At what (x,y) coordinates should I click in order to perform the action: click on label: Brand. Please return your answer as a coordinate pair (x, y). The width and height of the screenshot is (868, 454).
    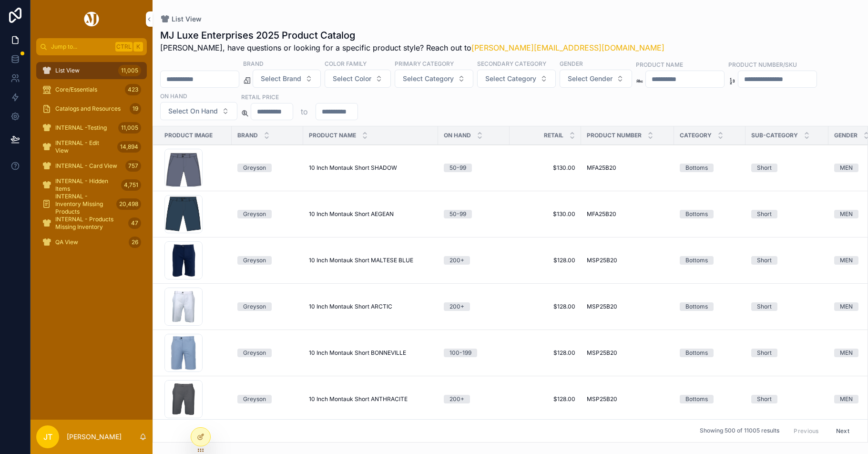
    Looking at the image, I should click on (253, 64).